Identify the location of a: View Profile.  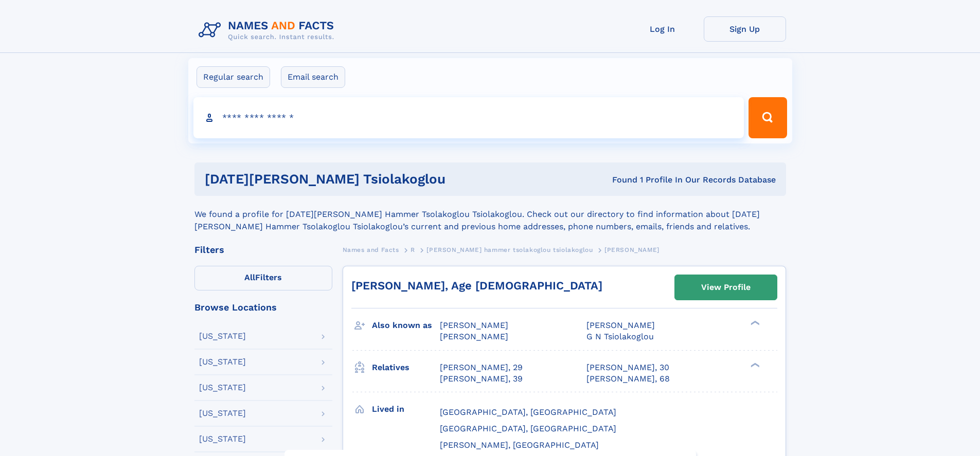
(726, 288).